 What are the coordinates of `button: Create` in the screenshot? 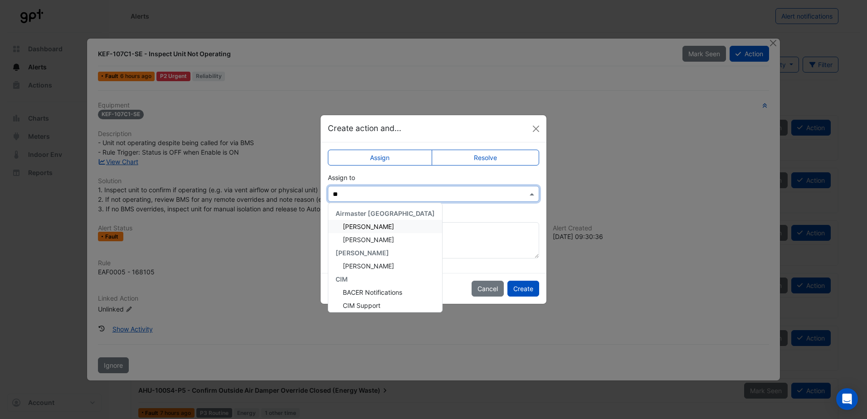 It's located at (523, 288).